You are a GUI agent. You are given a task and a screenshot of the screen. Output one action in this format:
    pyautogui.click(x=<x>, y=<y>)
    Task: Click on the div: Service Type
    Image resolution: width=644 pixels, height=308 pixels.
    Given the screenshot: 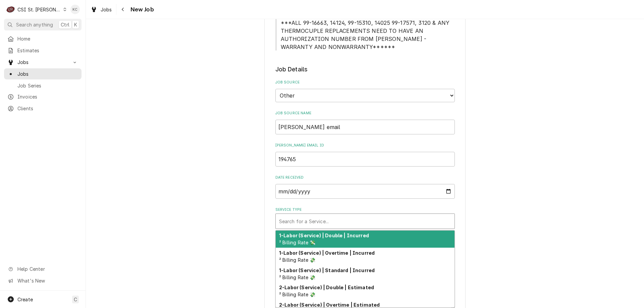 What is the action you would take?
    pyautogui.click(x=365, y=218)
    